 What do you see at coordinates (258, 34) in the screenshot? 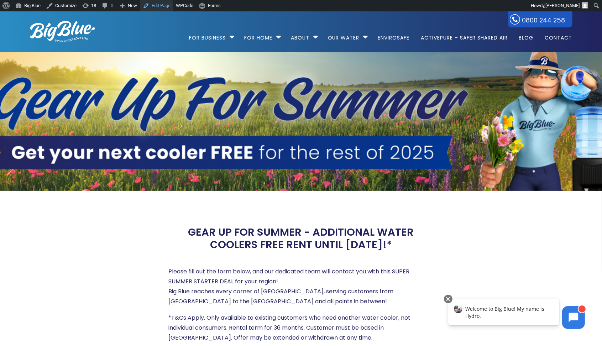
I see `a: For Home` at bounding box center [258, 34].